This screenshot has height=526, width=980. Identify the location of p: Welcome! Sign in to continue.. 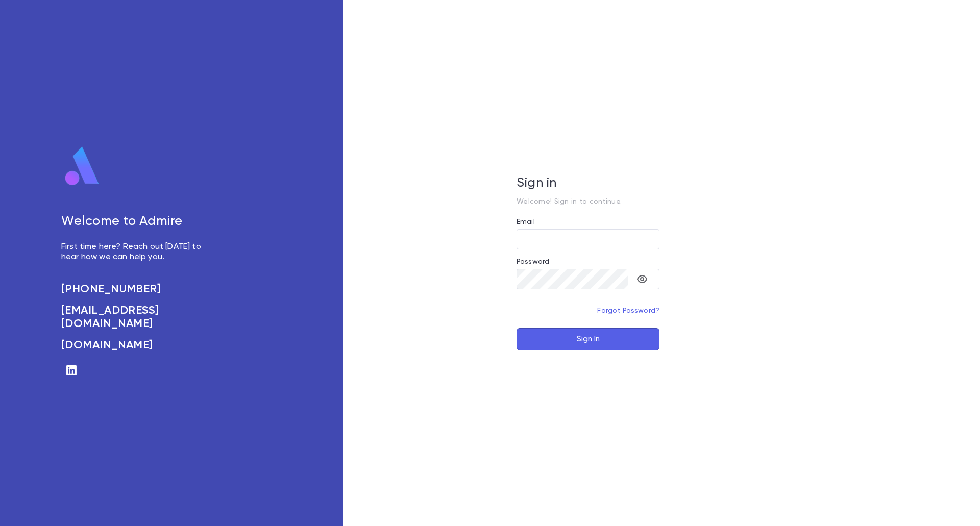
(588, 201).